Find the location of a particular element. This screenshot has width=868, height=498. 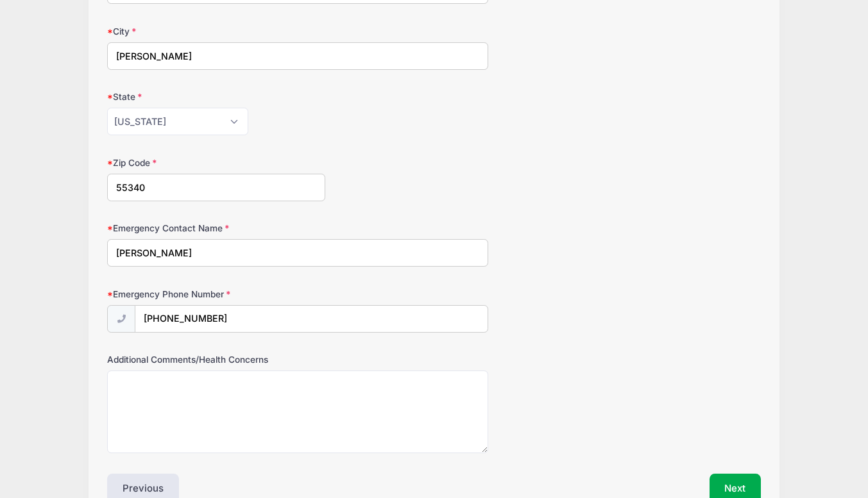

label: Additional Comments/Health Concerns is located at coordinates (216, 360).